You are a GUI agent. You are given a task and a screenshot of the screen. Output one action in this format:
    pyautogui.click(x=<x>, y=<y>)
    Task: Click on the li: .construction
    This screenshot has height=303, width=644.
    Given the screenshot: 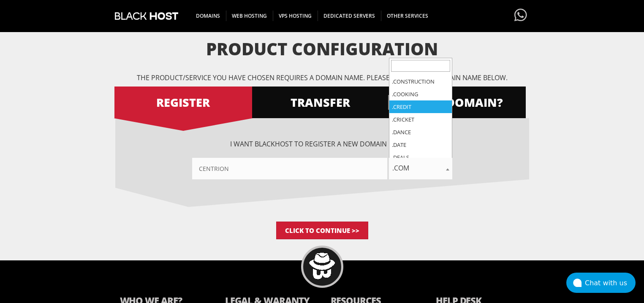 What is the action you would take?
    pyautogui.click(x=421, y=82)
    